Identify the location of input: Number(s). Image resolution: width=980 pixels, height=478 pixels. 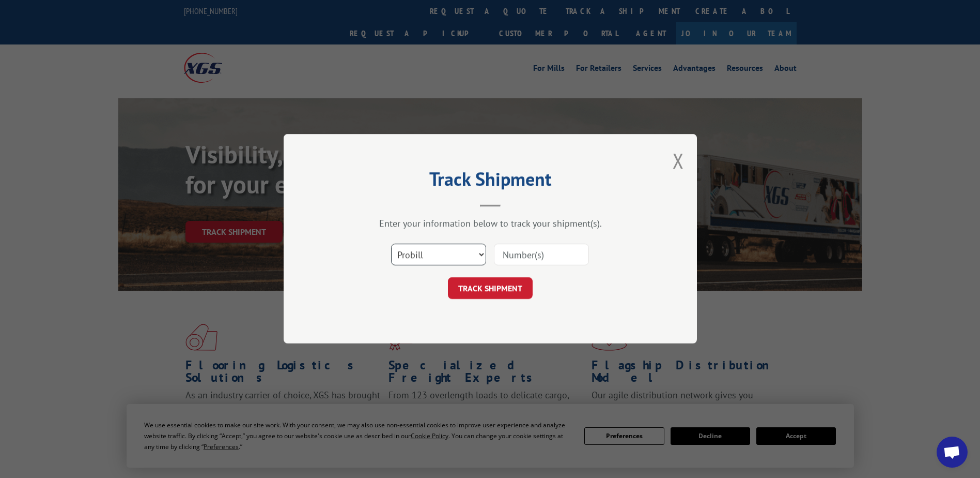
(542, 255).